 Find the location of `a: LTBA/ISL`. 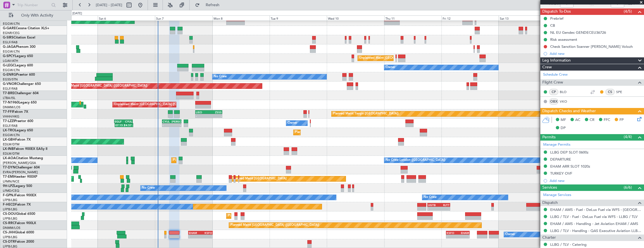

a: LTBA/ISL is located at coordinates (9, 98).